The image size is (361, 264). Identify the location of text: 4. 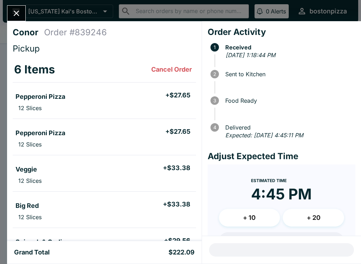
(215, 127).